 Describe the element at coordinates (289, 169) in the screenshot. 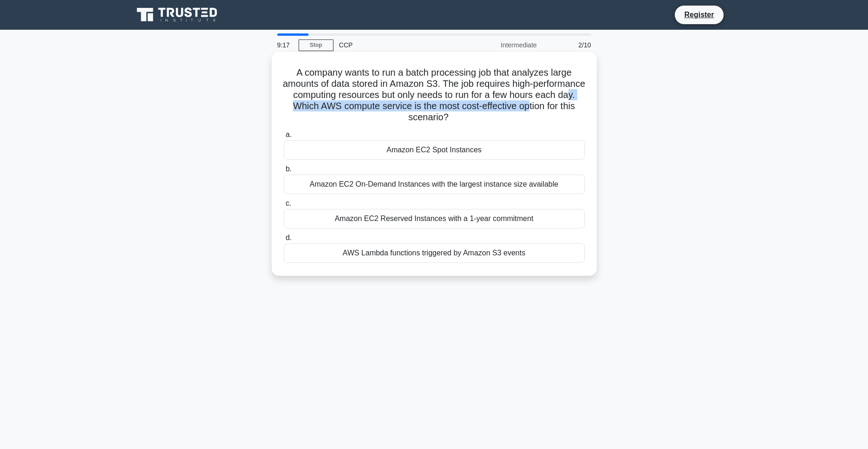

I see `span: b.` at that location.